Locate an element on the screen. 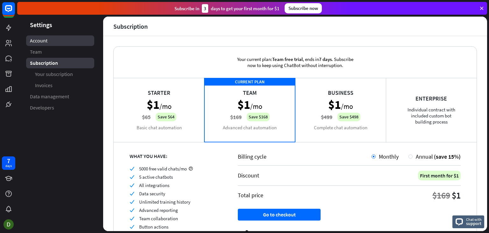 The width and height of the screenshot is (489, 233). a: 7 days is located at coordinates (9, 163).